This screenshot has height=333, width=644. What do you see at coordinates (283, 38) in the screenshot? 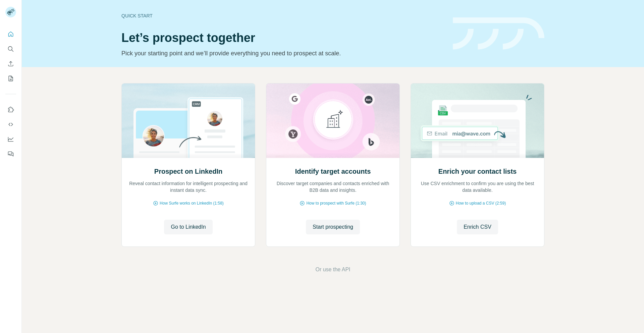
I see `h1: Let’s prospect together` at bounding box center [283, 38].